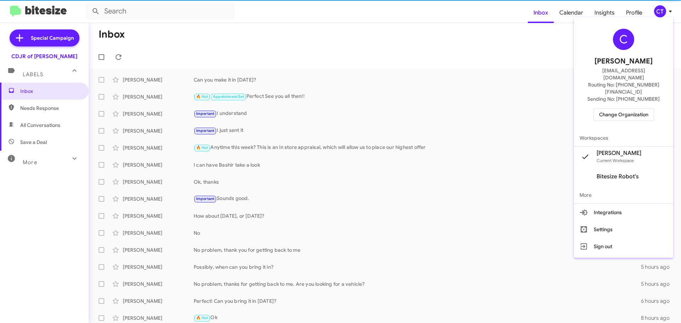 The image size is (681, 323). What do you see at coordinates (623, 115) in the screenshot?
I see `span: Change Organization` at bounding box center [623, 115].